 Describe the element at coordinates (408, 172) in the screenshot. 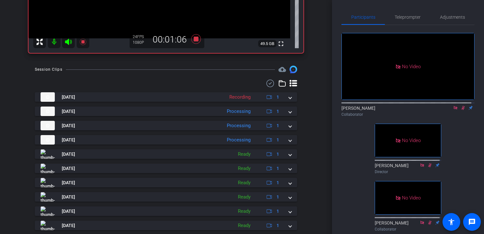

I see `div: Director` at that location.